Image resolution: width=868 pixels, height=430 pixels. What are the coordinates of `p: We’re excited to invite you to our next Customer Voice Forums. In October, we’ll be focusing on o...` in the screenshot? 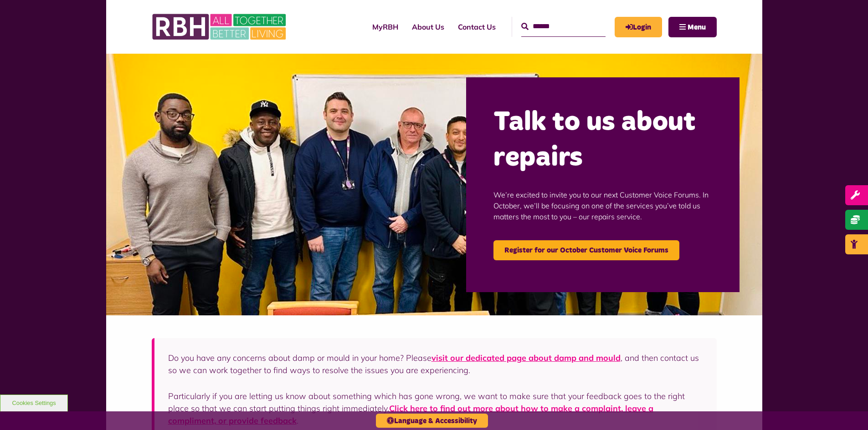 It's located at (602, 205).